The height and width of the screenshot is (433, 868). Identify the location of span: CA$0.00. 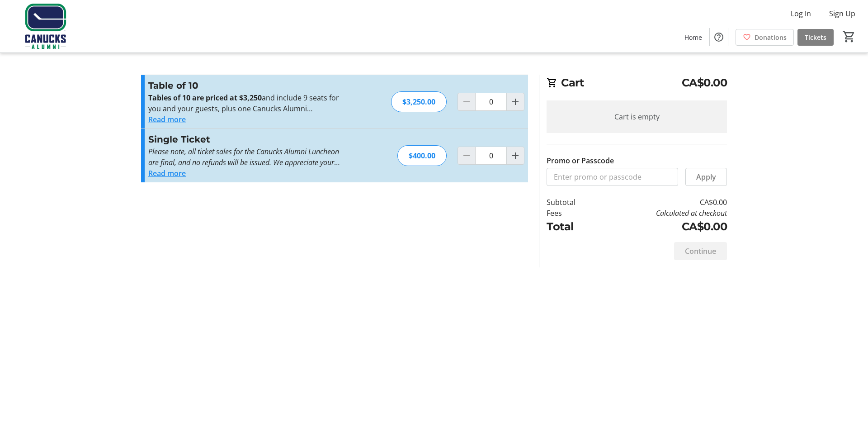
(705, 83).